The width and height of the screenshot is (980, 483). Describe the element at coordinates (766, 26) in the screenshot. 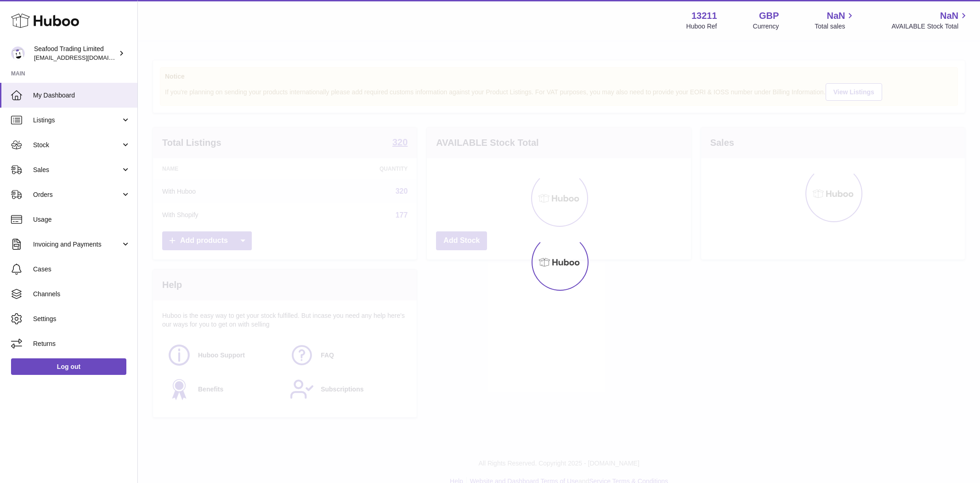

I see `div: Currency` at that location.